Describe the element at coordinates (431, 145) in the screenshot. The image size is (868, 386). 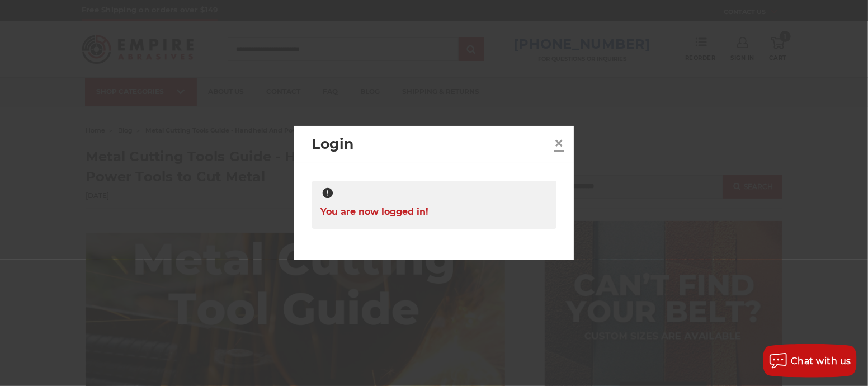
I see `h2: Login` at that location.